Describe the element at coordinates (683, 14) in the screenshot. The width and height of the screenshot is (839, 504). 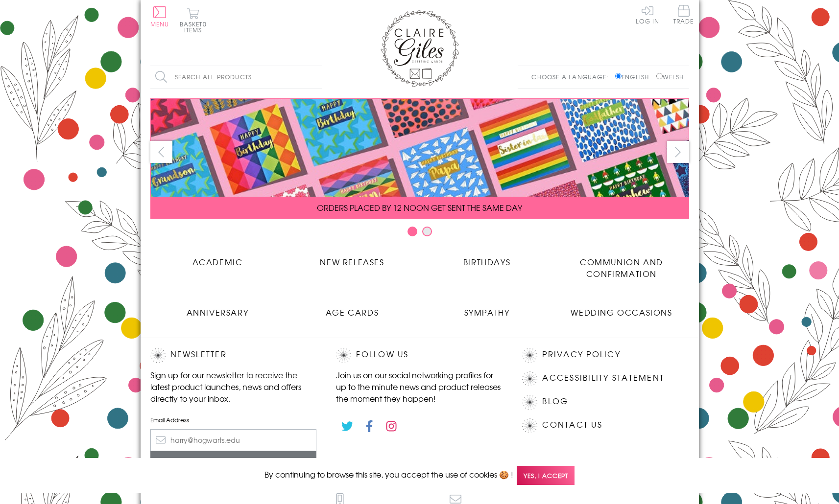
I see `span: Trade` at that location.